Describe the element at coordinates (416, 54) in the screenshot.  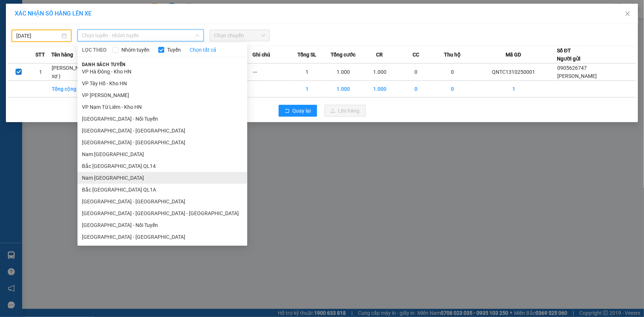
I see `span: CC` at that location.